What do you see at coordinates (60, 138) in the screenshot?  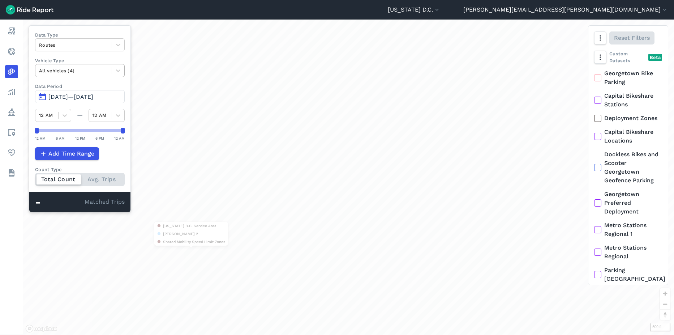 I see `div: 6 AM` at bounding box center [60, 138].